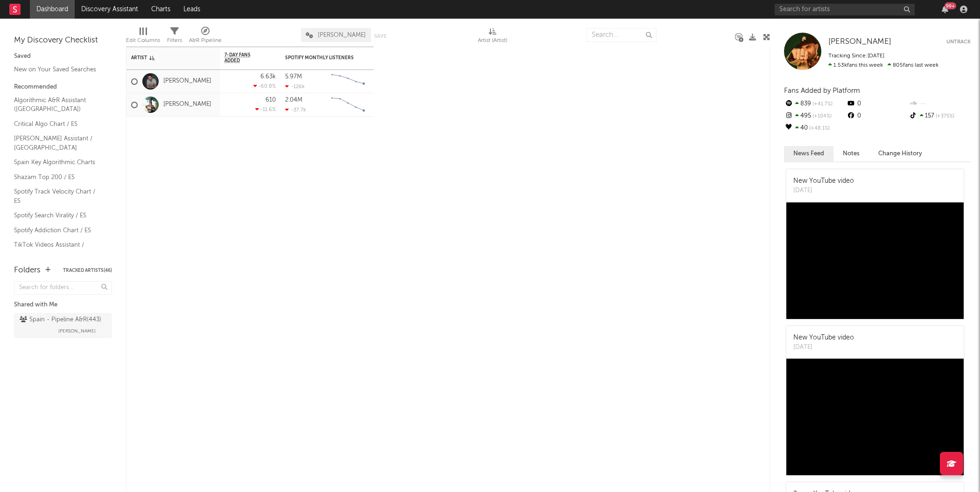 The height and width of the screenshot is (492, 980). I want to click on span: 805 fans last week, so click(883, 65).